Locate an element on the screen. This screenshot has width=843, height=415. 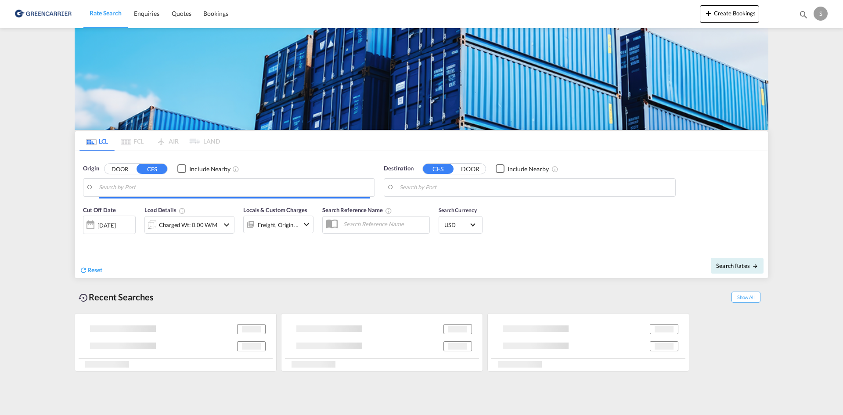
span: Enquiries is located at coordinates (147, 13).